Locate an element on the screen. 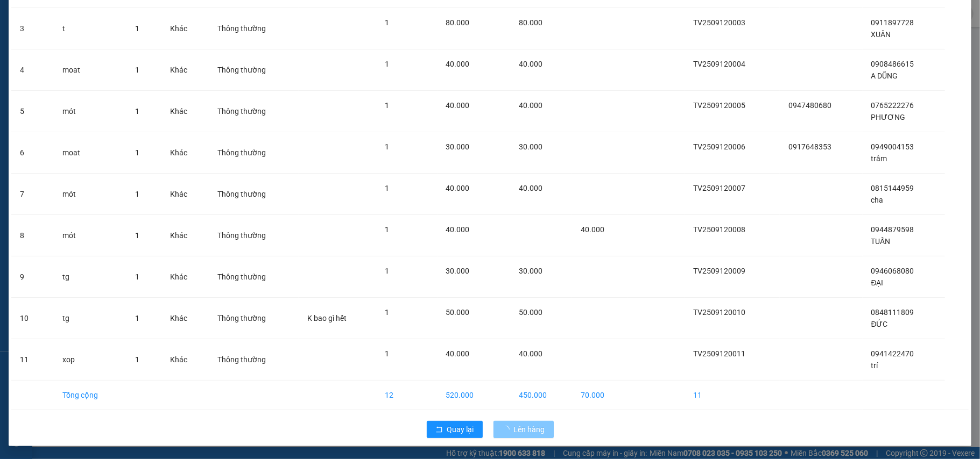 The image size is (980, 459). button: rollbackQuay lại is located at coordinates (455, 429).